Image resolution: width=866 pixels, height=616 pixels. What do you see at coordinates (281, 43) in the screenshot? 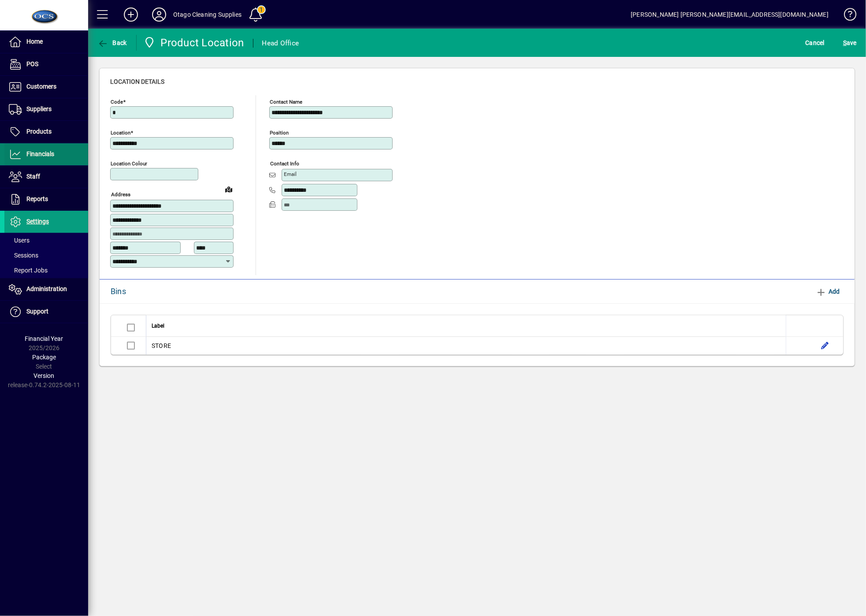
I see `div: Head Office` at bounding box center [281, 43].